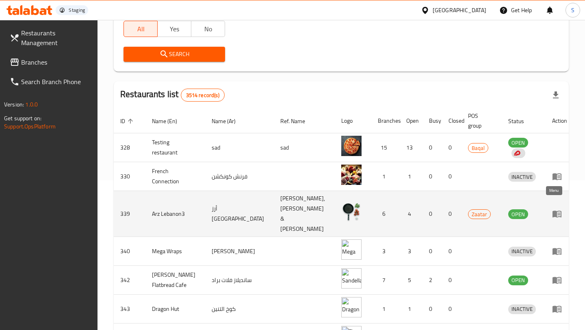  Describe the element at coordinates (31, 104) in the screenshot. I see `span: 1.0.0` at that location.